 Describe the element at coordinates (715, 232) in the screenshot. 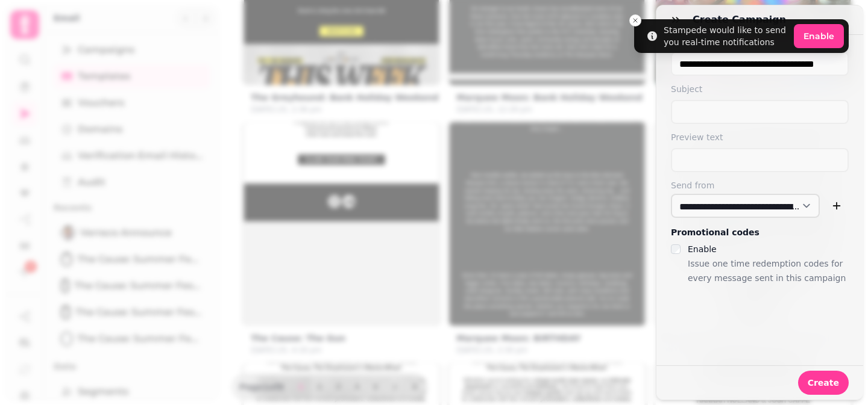

I see `legend: Promotional codes` at that location.